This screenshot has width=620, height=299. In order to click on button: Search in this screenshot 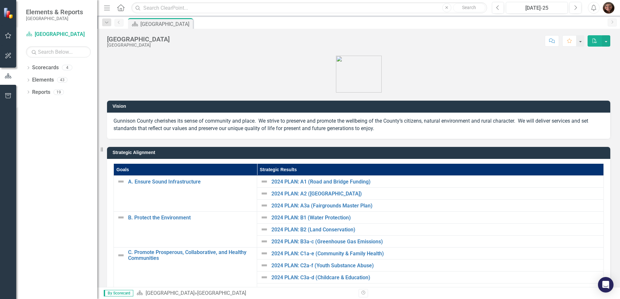, I will do `click(469, 8)`.